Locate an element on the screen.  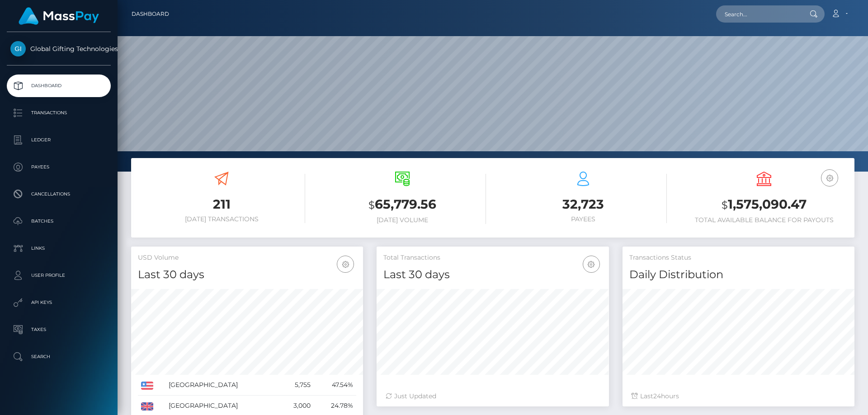
p: API Keys is located at coordinates (59, 302).